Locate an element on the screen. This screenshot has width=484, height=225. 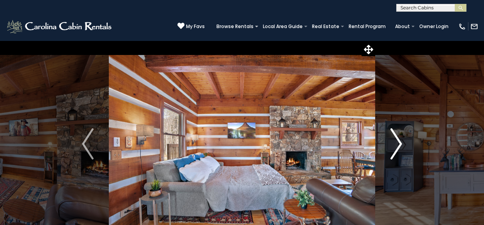
img: phone-regular-white.png is located at coordinates (462, 26).